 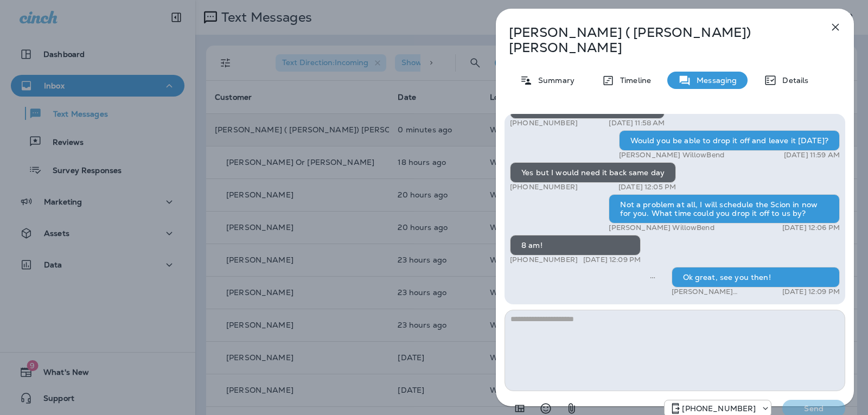 What do you see at coordinates (575, 245) in the screenshot?
I see `div: 8 am!` at bounding box center [575, 245].